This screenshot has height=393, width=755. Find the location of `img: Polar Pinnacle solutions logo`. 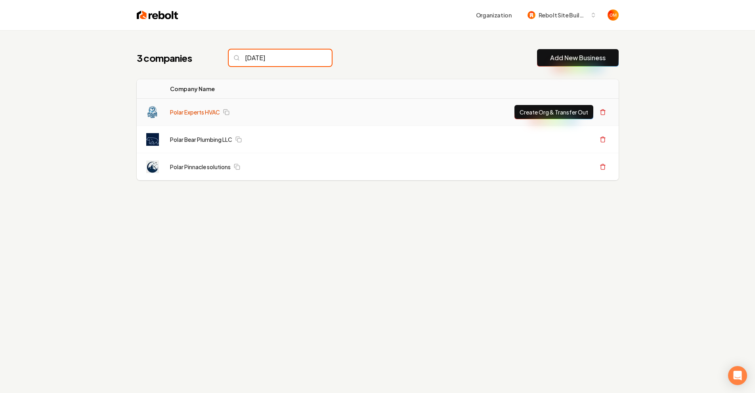

img: Polar Pinnacle solutions logo is located at coordinates (152, 167).